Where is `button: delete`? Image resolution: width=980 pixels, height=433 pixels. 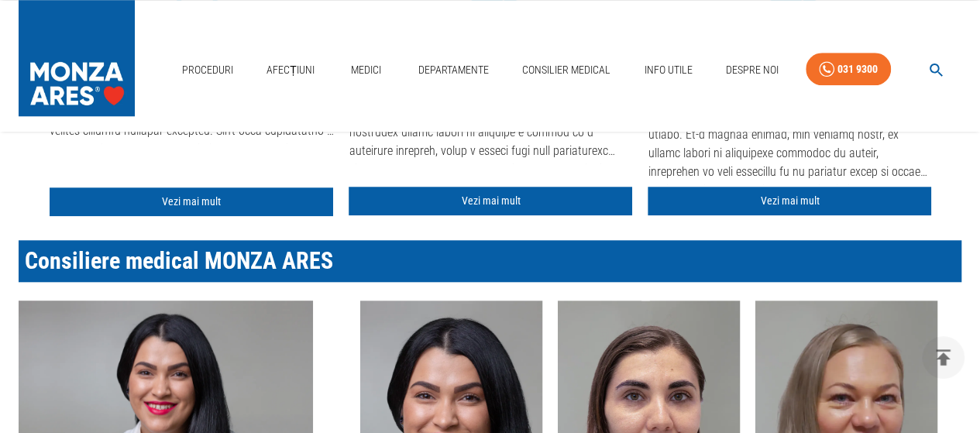 button: delete is located at coordinates (943, 358).